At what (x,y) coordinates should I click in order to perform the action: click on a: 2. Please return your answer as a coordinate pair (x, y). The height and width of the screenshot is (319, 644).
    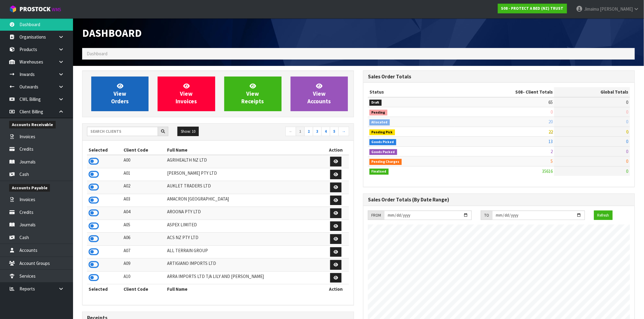
    Looking at the image, I should click on (309, 132).